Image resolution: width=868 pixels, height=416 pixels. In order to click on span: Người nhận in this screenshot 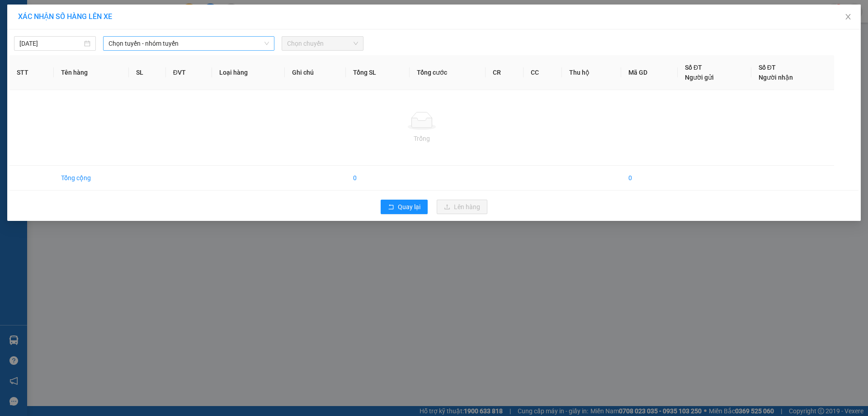, I will do `click(776, 77)`.